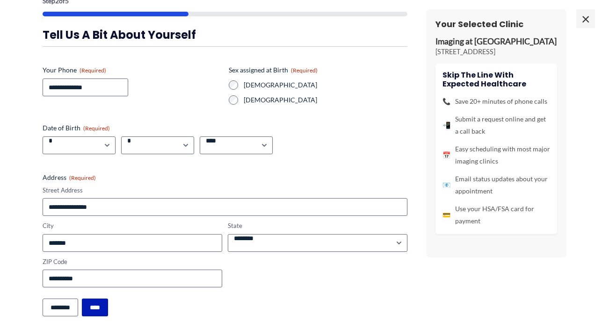 Image resolution: width=609 pixels, height=335 pixels. I want to click on legend: Address, so click(69, 178).